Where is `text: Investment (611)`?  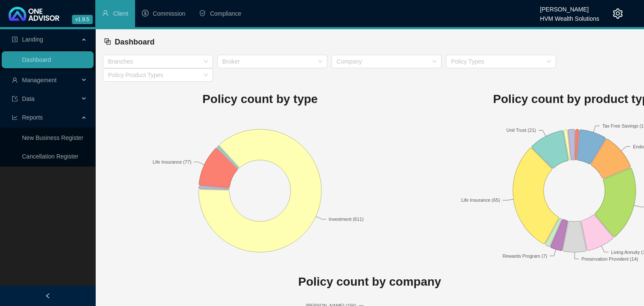 text: Investment (611) is located at coordinates (347, 219).